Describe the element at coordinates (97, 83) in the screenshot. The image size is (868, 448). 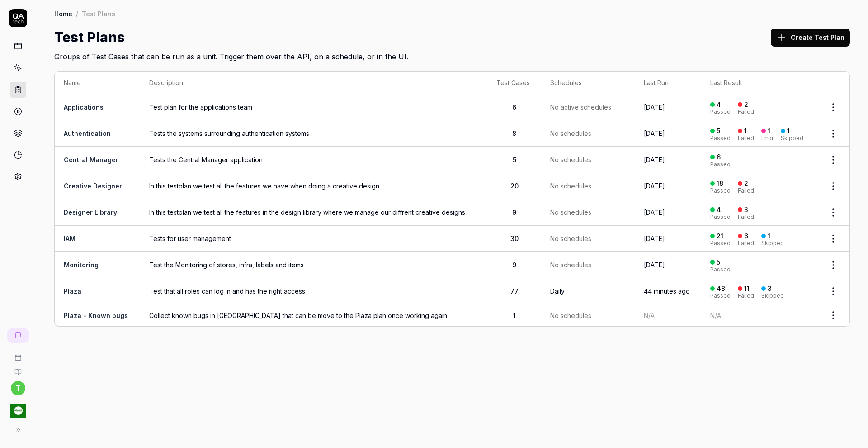
I see `th: Name` at that location.